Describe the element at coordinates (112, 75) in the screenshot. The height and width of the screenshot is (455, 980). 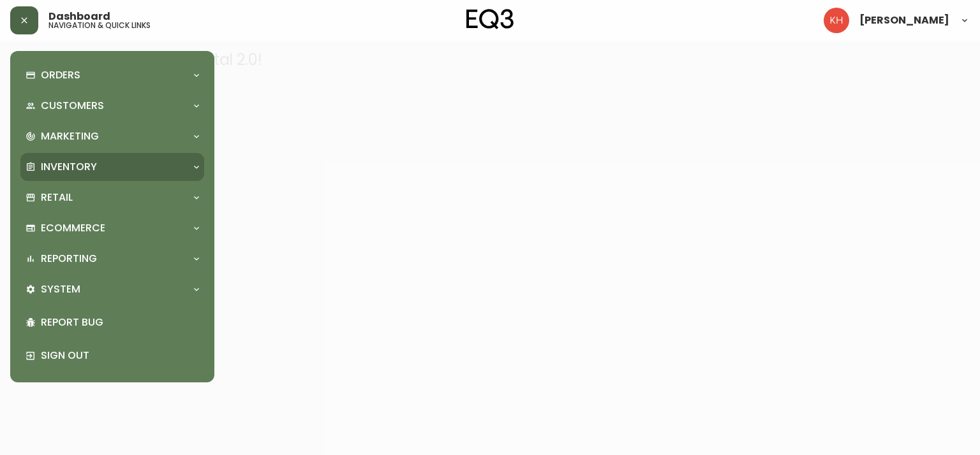
I see `div: Orders` at that location.